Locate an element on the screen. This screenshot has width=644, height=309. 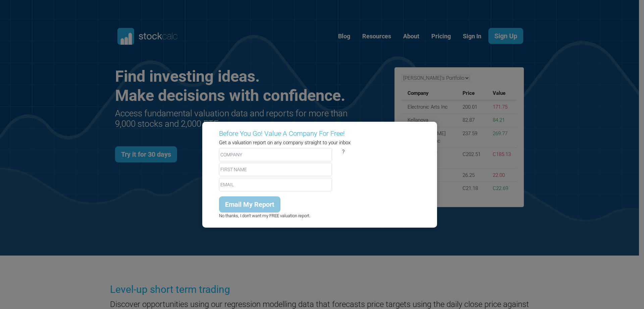
input: Email My Report is located at coordinates (250, 204).